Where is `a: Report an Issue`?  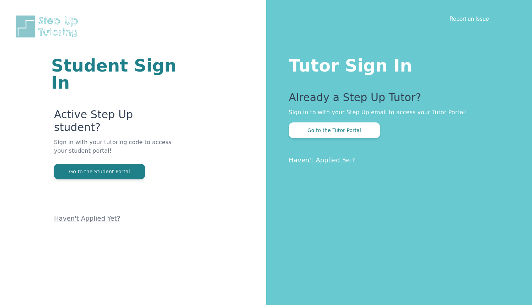 a: Report an Issue is located at coordinates (469, 18).